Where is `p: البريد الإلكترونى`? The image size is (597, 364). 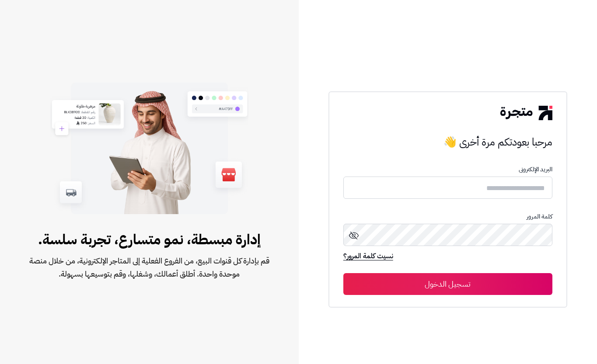 p: البريد الإلكترونى is located at coordinates (448, 169).